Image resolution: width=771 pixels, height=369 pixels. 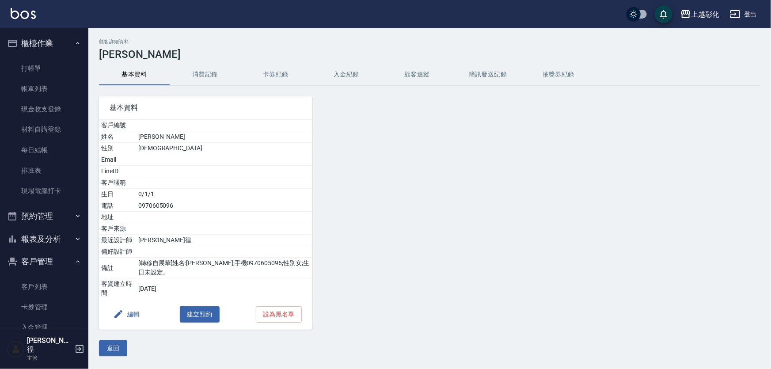 What do you see at coordinates (44, 191) in the screenshot?
I see `a: 現場電腦打卡` at bounding box center [44, 191].